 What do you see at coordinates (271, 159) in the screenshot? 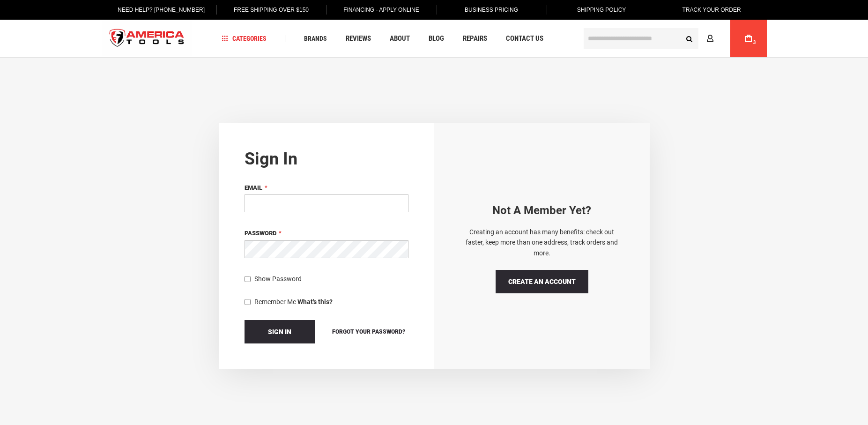
I see `strong: Sign in` at bounding box center [271, 159].